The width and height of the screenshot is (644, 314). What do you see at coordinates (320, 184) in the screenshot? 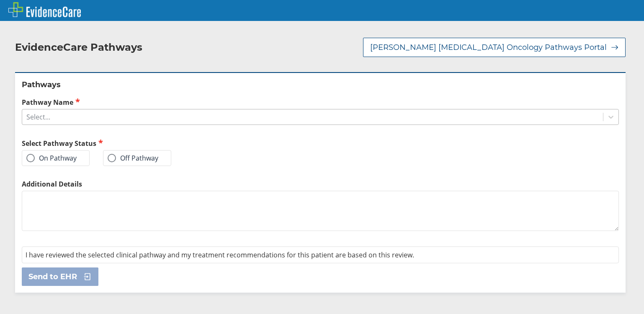
I see `label: Additional Details` at bounding box center [320, 184].